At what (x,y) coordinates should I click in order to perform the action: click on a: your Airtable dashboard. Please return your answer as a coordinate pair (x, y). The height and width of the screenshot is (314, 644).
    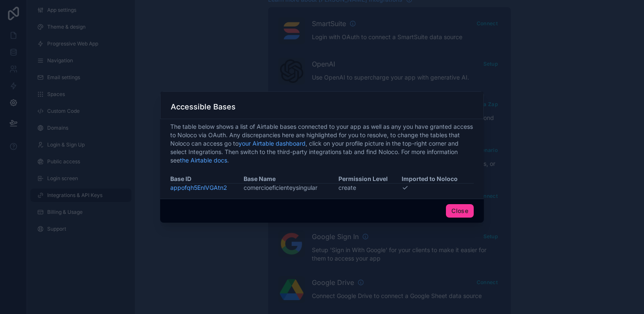
    Looking at the image, I should click on (272, 143).